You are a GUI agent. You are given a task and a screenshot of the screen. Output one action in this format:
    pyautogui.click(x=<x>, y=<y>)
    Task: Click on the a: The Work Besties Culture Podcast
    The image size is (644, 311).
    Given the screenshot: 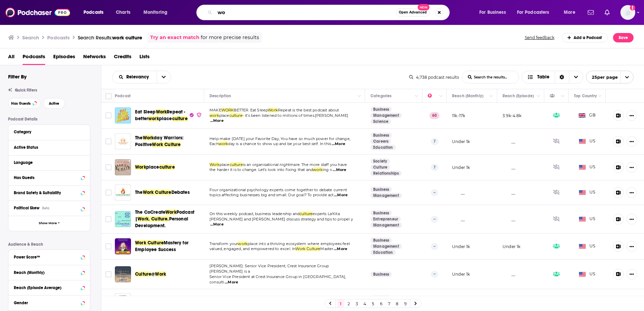 What is the action you would take?
    pyautogui.click(x=123, y=301)
    